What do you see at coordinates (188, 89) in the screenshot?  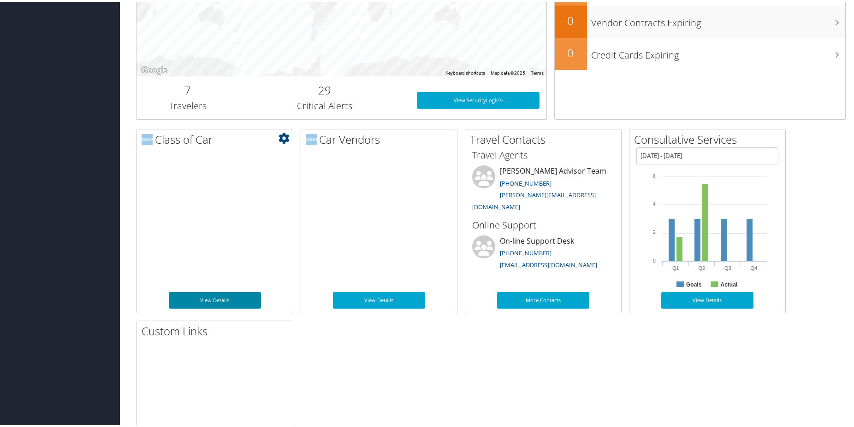 I see `h2: 7` at bounding box center [188, 89].